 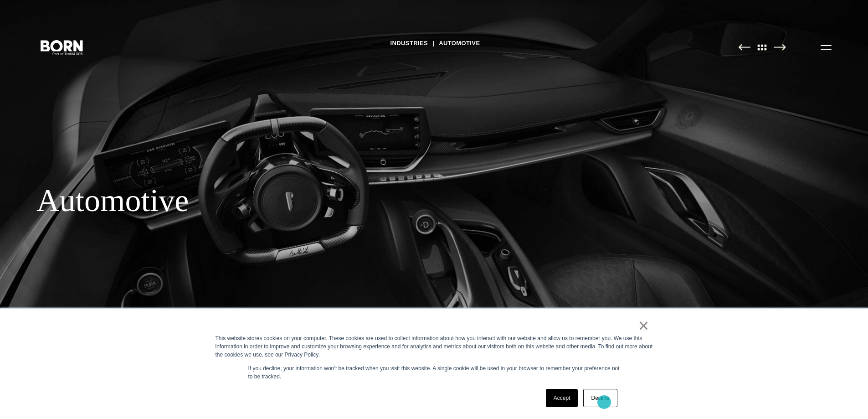 I want to click on img: Previous Page, so click(x=744, y=47).